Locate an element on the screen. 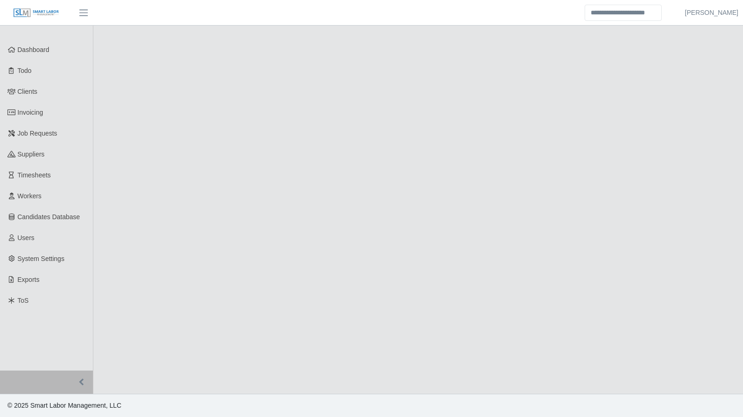  span: Dashboard is located at coordinates (33, 50).